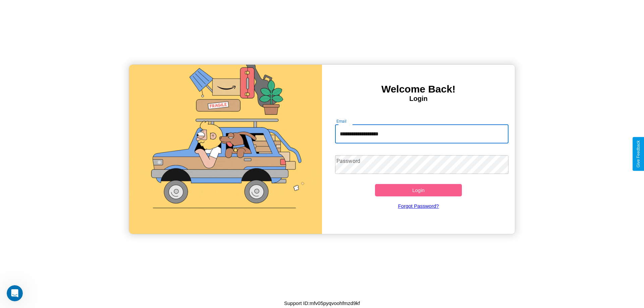 Image resolution: width=644 pixels, height=308 pixels. What do you see at coordinates (342, 121) in the screenshot?
I see `label: Email` at bounding box center [342, 121].